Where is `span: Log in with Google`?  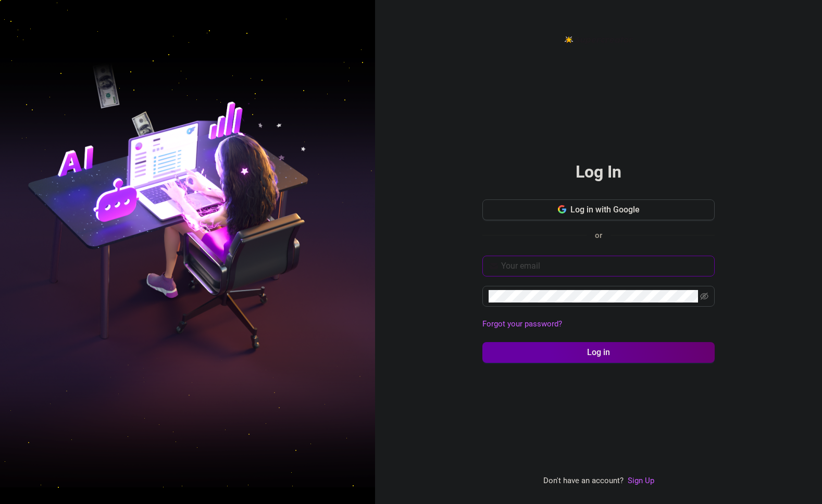
span: Log in with Google is located at coordinates (605, 209).